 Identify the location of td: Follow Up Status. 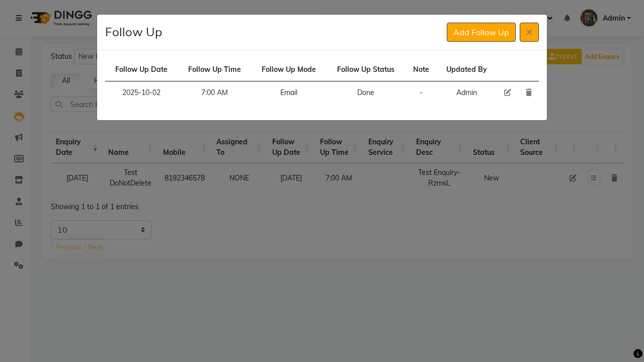
(366, 70).